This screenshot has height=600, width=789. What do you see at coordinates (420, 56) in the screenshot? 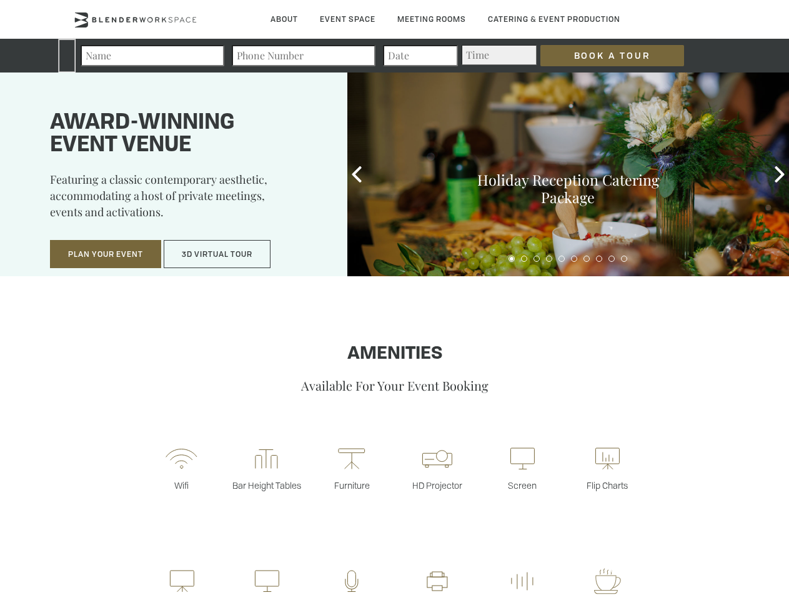
I see `input: Date` at bounding box center [420, 56].